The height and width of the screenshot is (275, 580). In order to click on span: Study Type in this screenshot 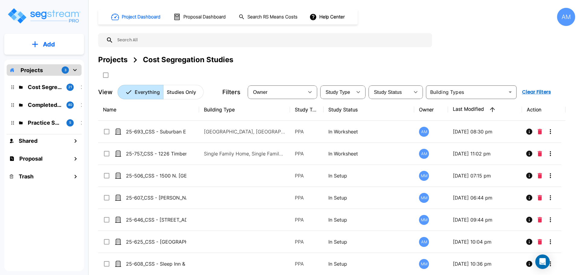, I will do `click(337, 92)`.